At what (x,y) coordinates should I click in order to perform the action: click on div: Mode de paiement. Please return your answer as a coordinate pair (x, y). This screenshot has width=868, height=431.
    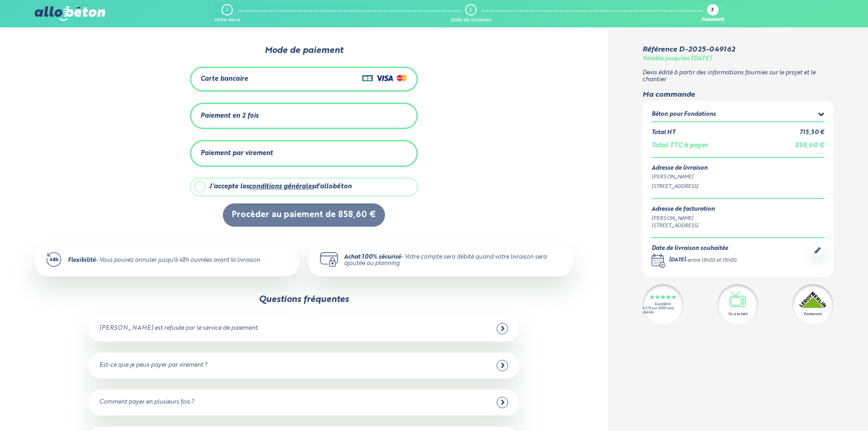
    Looking at the image, I should click on (303, 51).